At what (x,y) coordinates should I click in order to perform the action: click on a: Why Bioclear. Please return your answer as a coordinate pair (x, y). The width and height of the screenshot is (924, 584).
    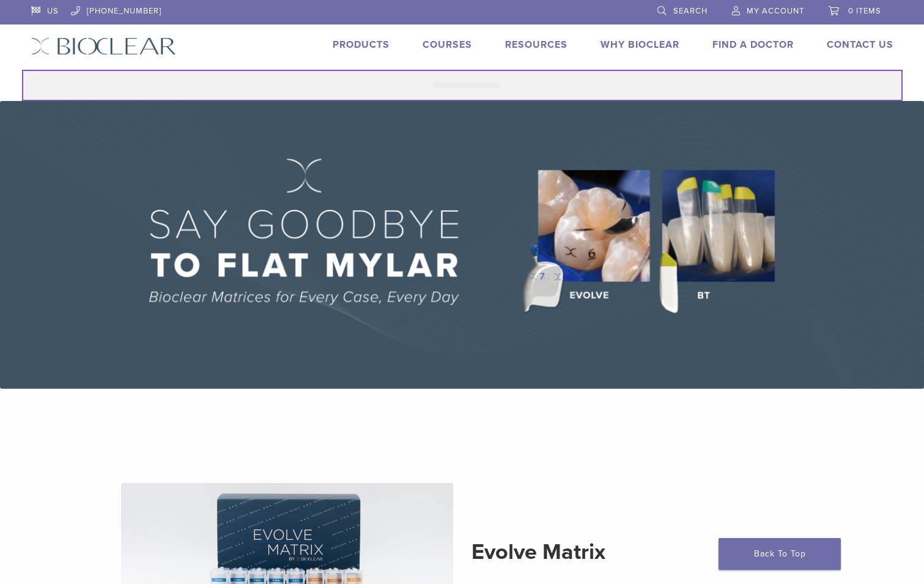
    Looking at the image, I should click on (640, 45).